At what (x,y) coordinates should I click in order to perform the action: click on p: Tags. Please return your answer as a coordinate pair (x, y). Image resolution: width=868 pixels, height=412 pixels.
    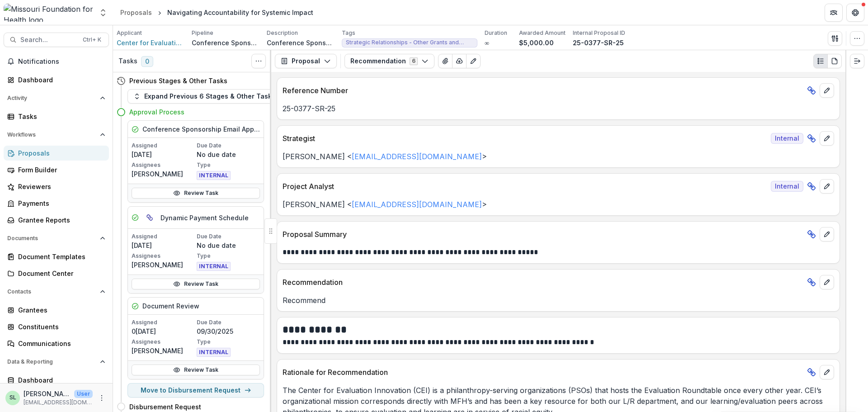
    Looking at the image, I should click on (349, 33).